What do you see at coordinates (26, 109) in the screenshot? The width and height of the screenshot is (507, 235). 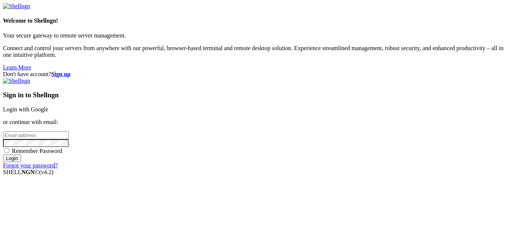 I see `a: Login with Google` at bounding box center [26, 109].